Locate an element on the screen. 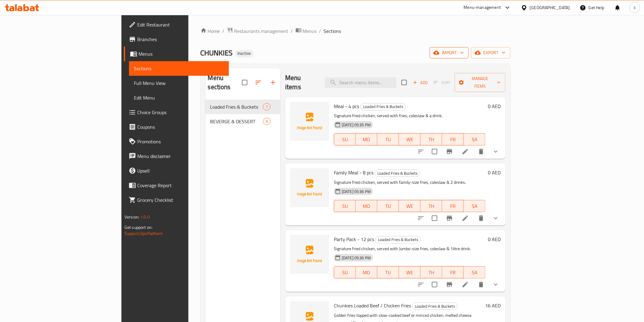 The height and width of the screenshot is (322, 644). span: Meal - 4 pcs is located at coordinates (346, 106).